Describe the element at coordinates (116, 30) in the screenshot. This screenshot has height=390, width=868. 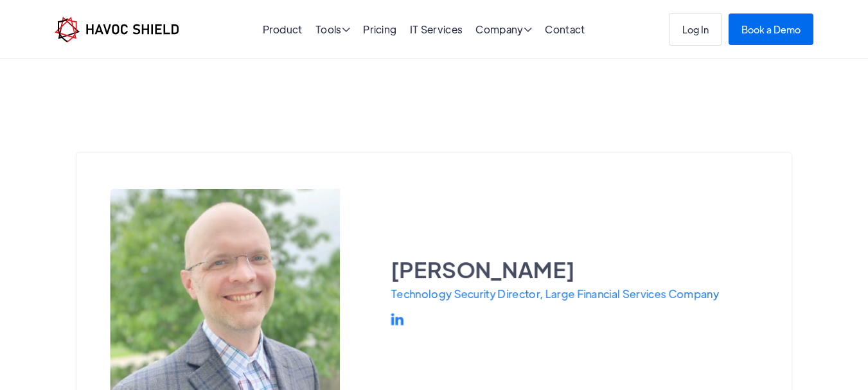
I see `img: Havoc Shield logo` at that location.